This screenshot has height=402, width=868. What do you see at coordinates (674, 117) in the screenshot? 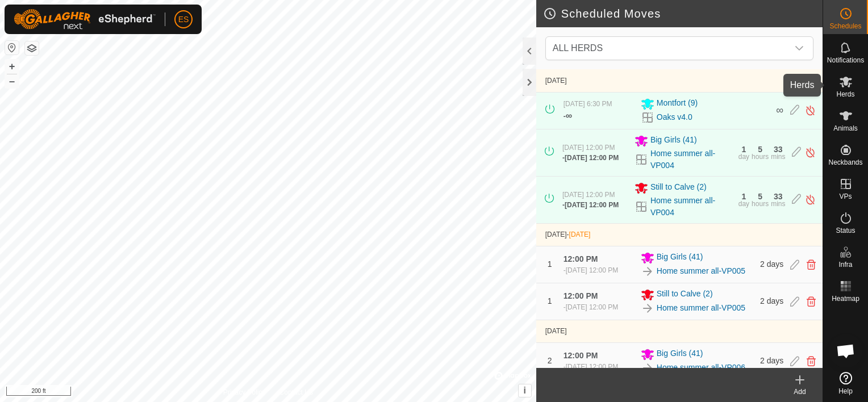
I see `a: Oaks v4.0` at bounding box center [674, 117].